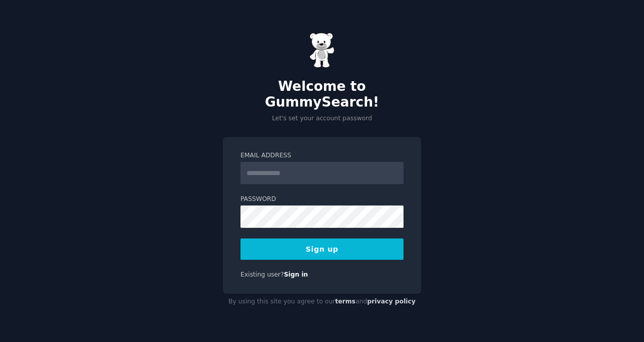 This screenshot has height=342, width=644. What do you see at coordinates (296, 274) in the screenshot?
I see `a: Sign in` at bounding box center [296, 274].